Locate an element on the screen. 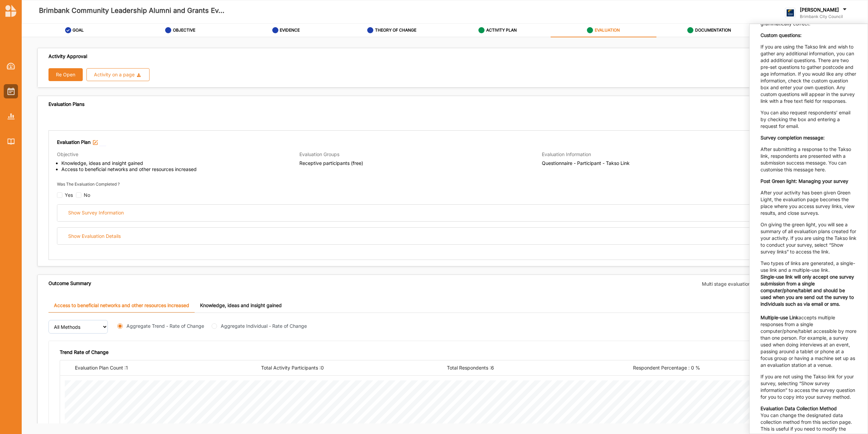 Image resolution: width=868 pixels, height=434 pixels. span: Questionnaire - Participant - Takso Link is located at coordinates (663, 164).